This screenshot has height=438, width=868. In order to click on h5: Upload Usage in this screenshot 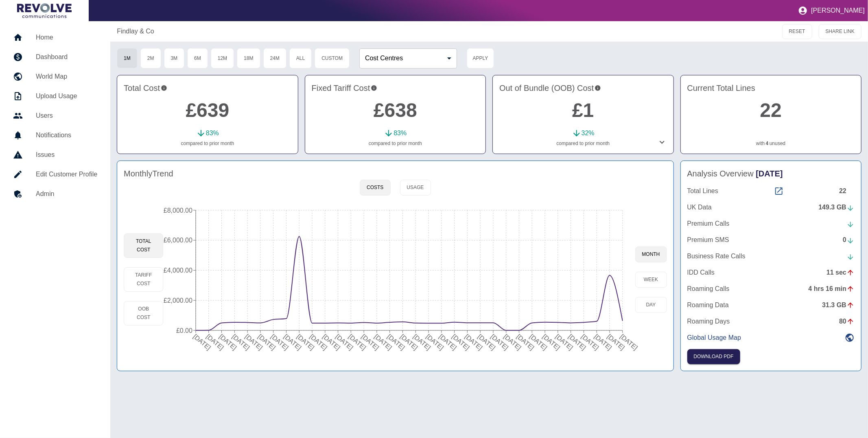, I will do `click(66, 96)`.